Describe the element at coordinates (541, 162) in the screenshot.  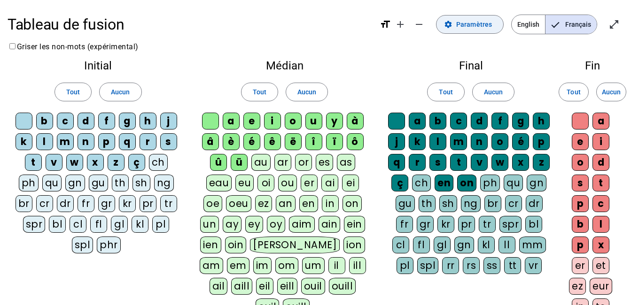
I see `div: z` at that location.